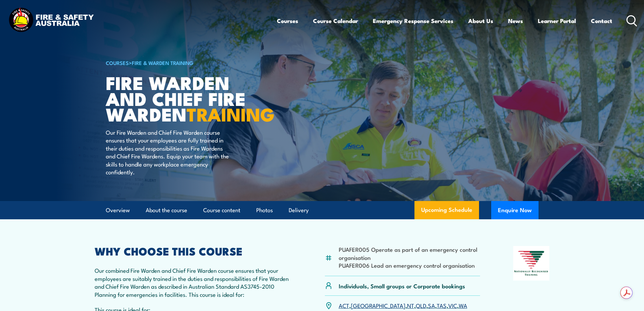  Describe the element at coordinates (442, 305) in the screenshot. I see `a: TAS` at that location.